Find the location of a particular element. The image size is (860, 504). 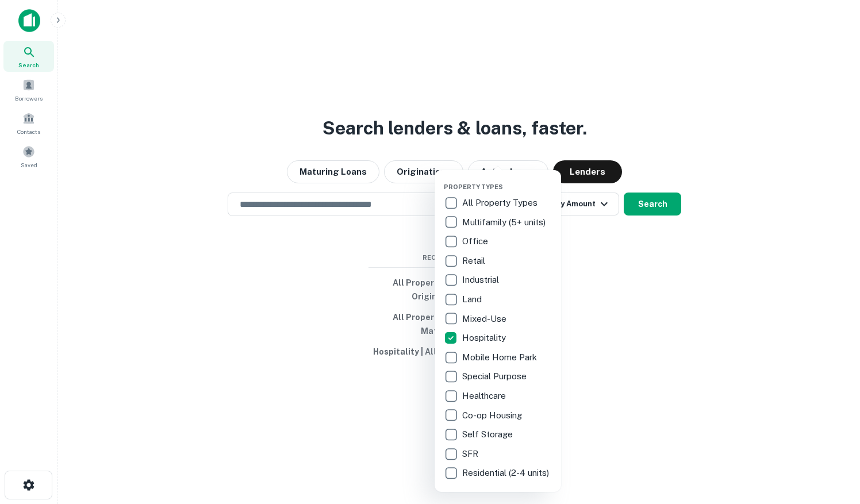

p: Mixed-Use is located at coordinates (485, 319).